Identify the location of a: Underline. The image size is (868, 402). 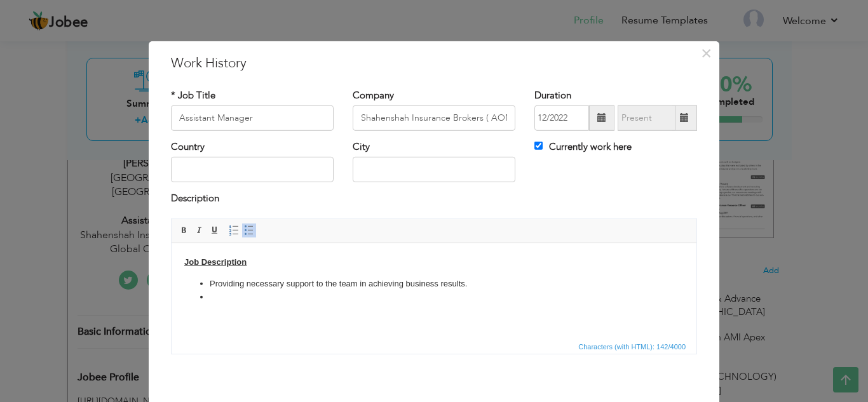
(215, 231).